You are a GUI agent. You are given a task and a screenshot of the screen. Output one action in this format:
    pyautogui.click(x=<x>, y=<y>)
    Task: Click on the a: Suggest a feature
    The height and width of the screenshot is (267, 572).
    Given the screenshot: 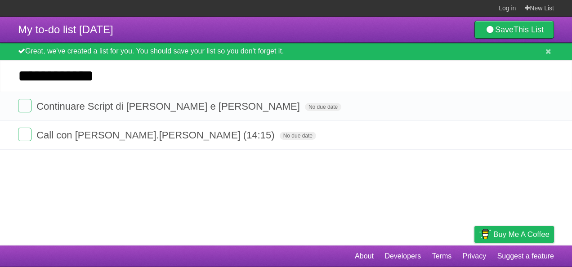 What is the action you would take?
    pyautogui.click(x=526, y=256)
    